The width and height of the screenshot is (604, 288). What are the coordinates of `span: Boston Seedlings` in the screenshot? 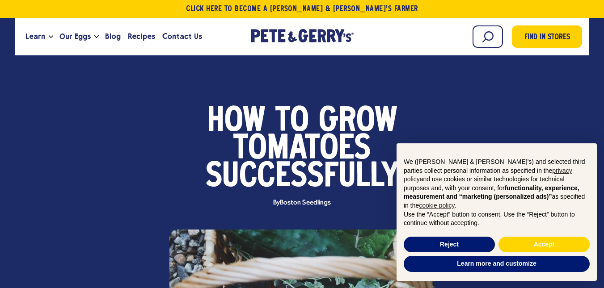 It's located at (305, 203).